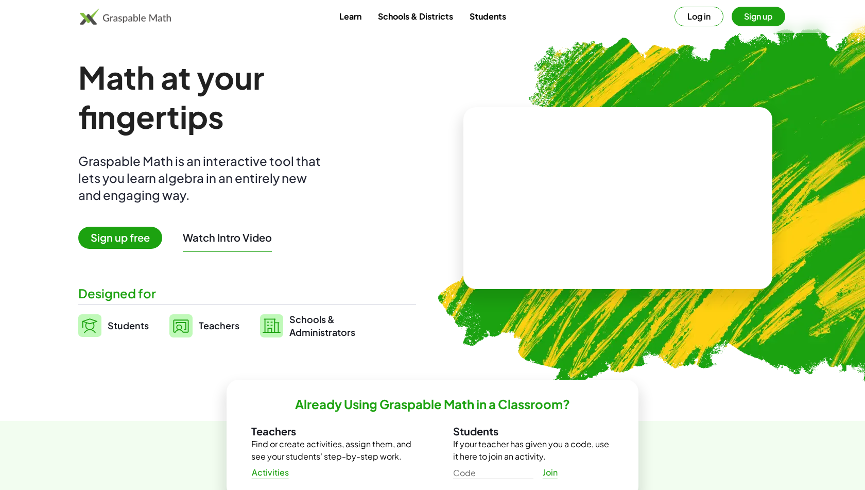  I want to click on h3: Teachers, so click(332, 431).